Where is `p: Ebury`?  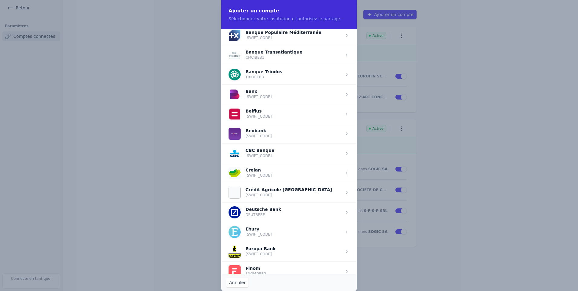 p: Ebury is located at coordinates (259, 229).